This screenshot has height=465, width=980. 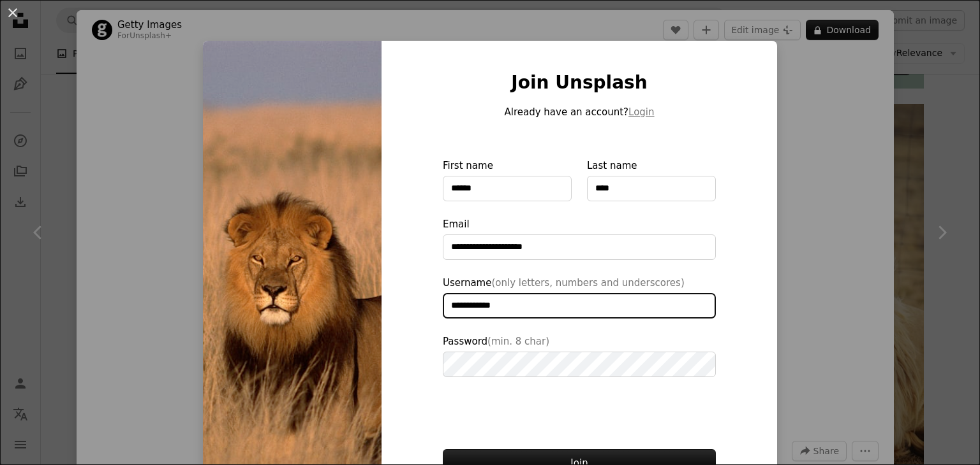 What do you see at coordinates (518, 342) in the screenshot?
I see `span: (min. 8 char)` at bounding box center [518, 342].